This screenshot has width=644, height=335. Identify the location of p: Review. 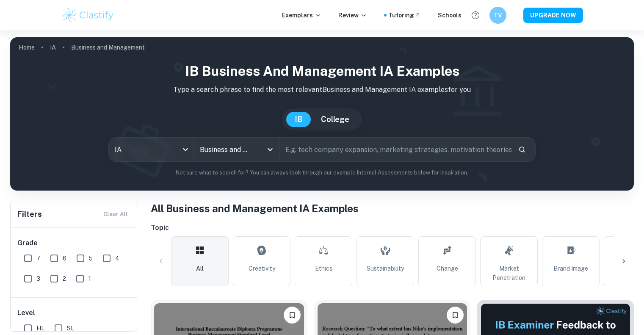
(353, 15).